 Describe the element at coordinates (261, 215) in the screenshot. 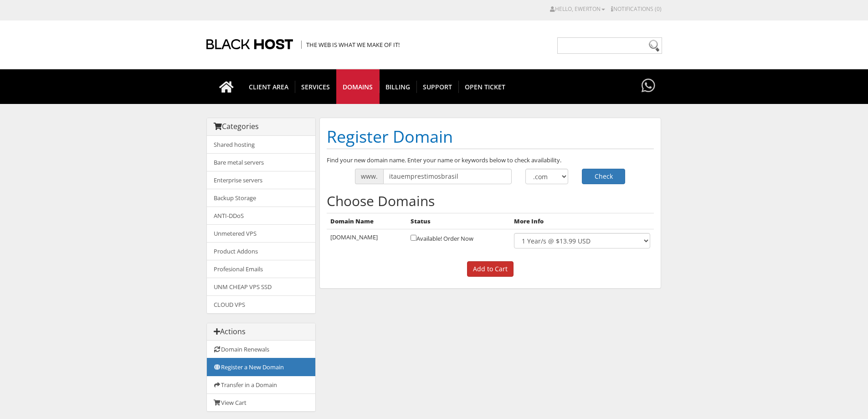

I see `a: ANTI-DDoS` at that location.